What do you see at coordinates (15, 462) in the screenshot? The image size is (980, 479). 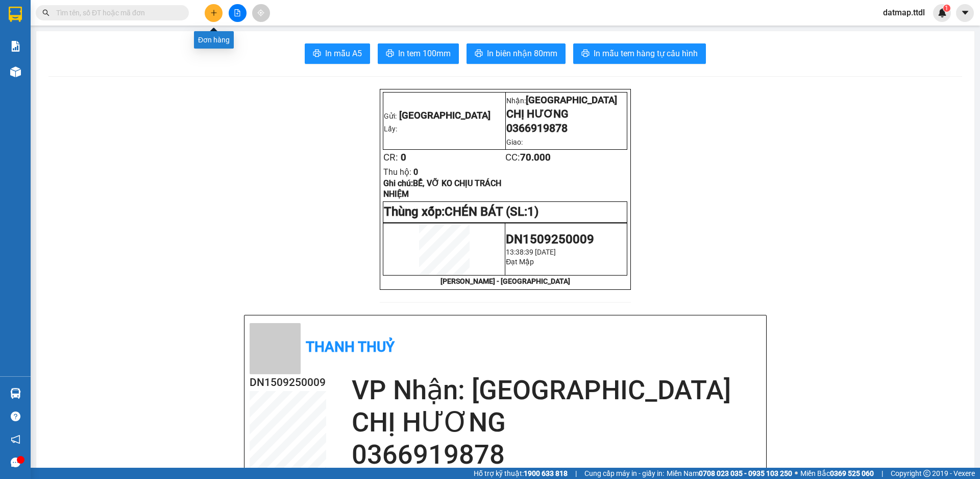 I see `span: message` at bounding box center [15, 462].